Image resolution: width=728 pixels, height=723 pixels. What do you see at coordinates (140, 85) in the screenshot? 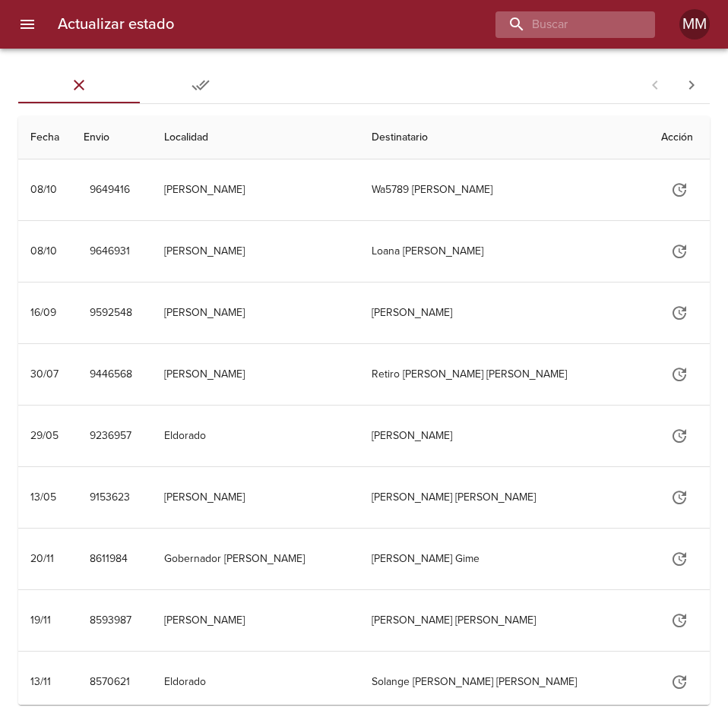
I see `div: Tabs Envios` at bounding box center [140, 85].